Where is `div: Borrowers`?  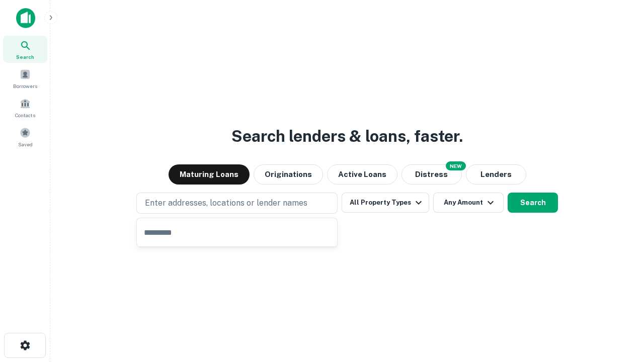
div: Borrowers is located at coordinates (25, 79).